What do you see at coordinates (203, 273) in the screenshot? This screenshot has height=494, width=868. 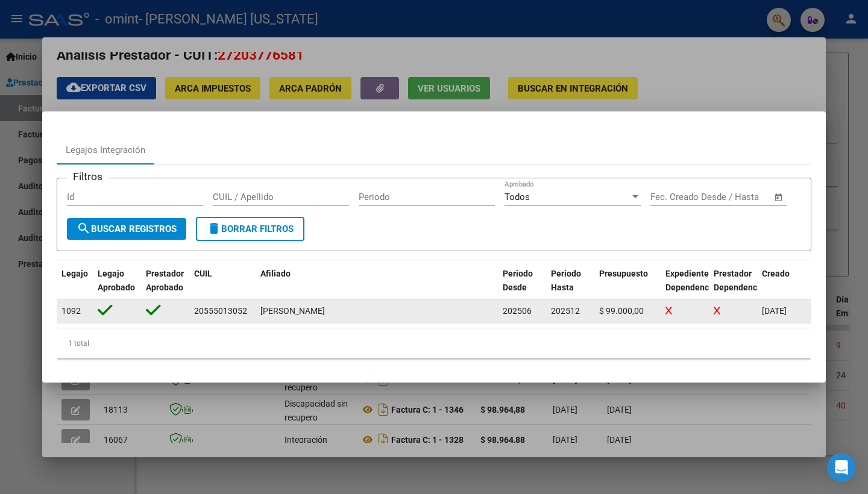 I see `span: CUIL` at bounding box center [203, 273].